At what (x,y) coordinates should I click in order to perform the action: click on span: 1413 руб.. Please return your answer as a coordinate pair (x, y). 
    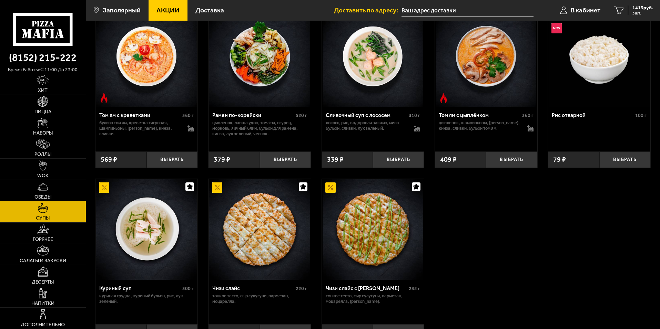
    Looking at the image, I should click on (643, 8).